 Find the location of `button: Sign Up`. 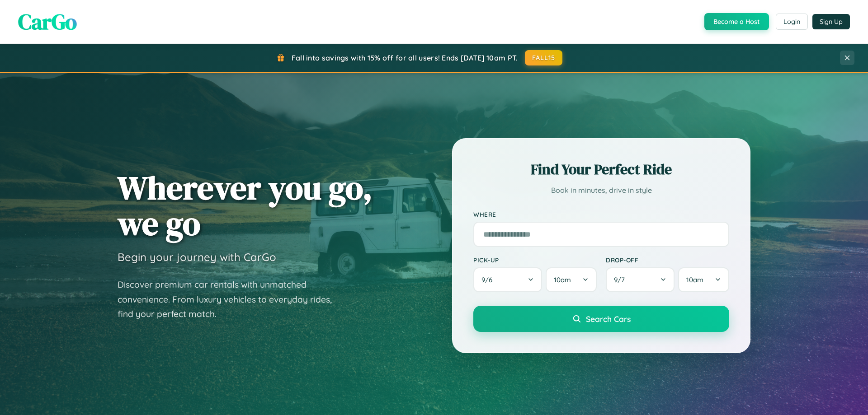

button: Sign Up is located at coordinates (831, 22).